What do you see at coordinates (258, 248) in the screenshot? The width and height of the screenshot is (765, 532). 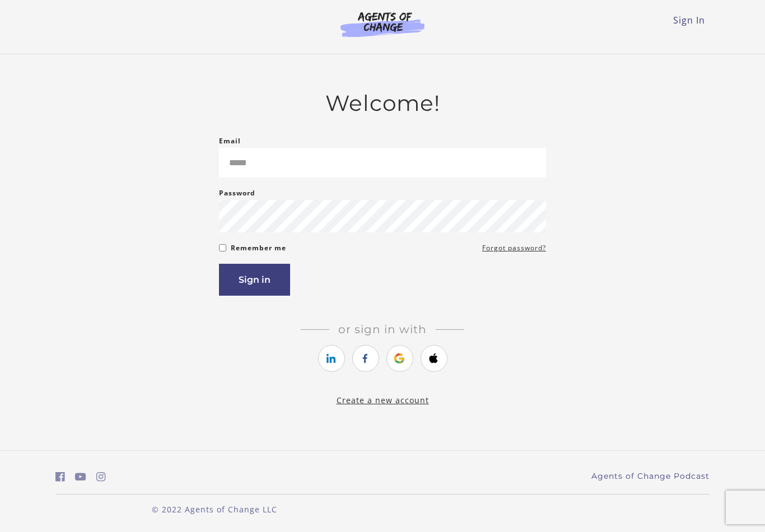 I see `label: Remember me` at bounding box center [258, 248].